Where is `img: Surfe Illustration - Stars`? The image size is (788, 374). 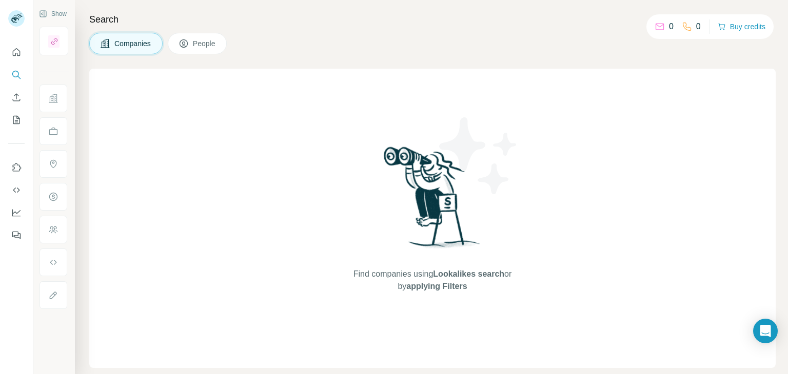 img: Surfe Illustration - Stars is located at coordinates (479, 156).